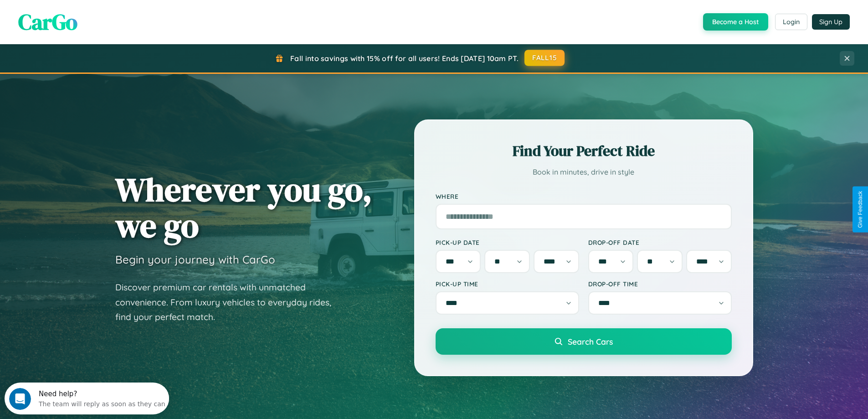 The image size is (868, 419). I want to click on span: CarGo, so click(48, 22).